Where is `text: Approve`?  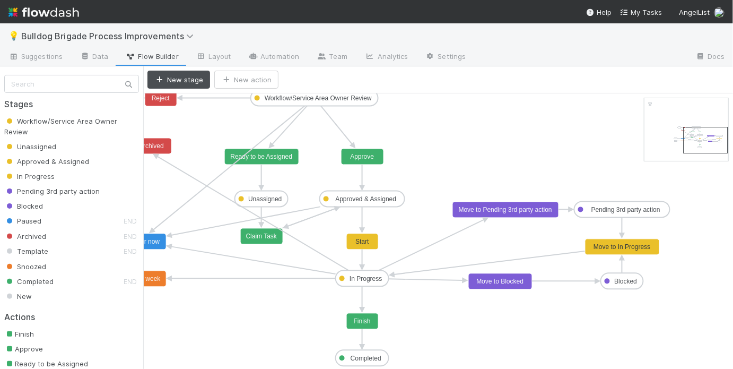 text: Approve is located at coordinates (362, 157).